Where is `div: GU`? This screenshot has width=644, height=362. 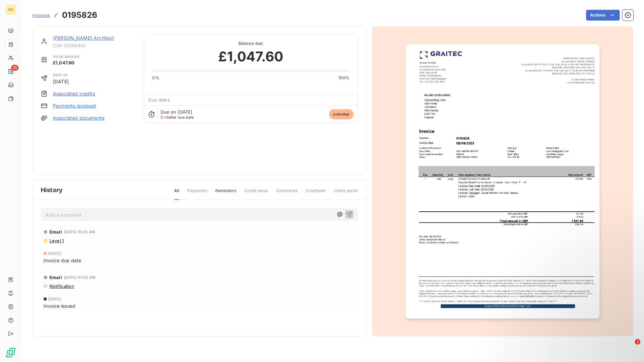 div: GU is located at coordinates (11, 10).